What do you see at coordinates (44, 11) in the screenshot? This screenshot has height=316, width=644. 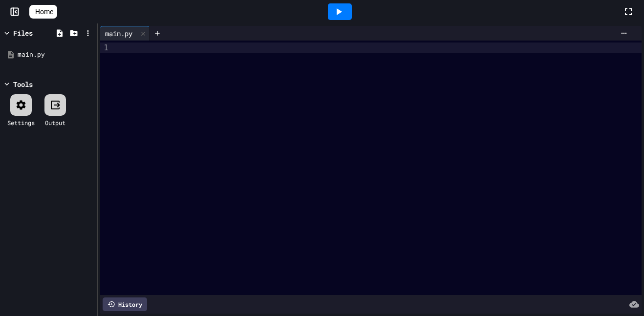 I see `span: Home` at bounding box center [44, 11].